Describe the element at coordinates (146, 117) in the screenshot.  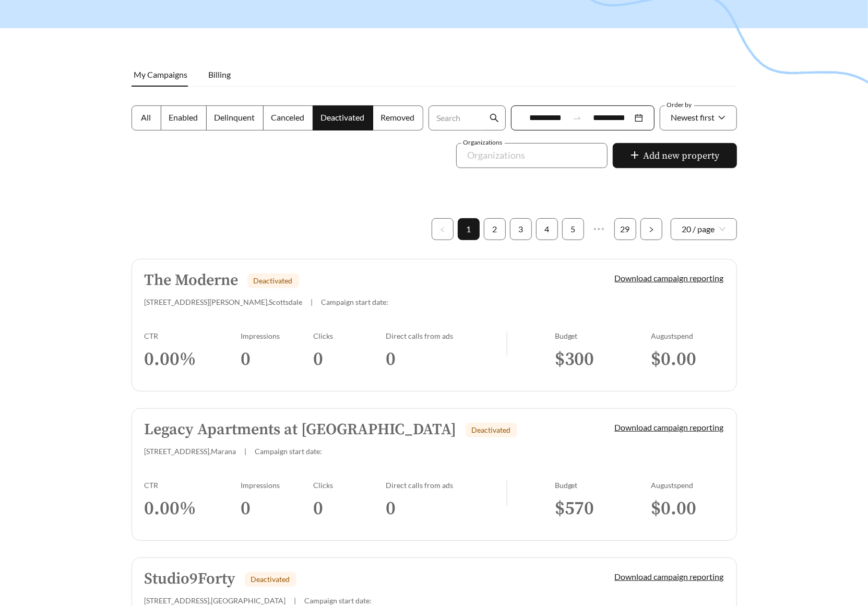
I see `span: All` at that location.